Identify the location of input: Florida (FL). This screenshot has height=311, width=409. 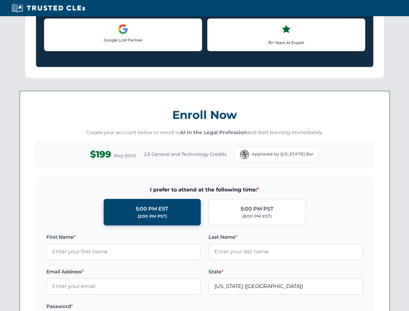
(286, 286).